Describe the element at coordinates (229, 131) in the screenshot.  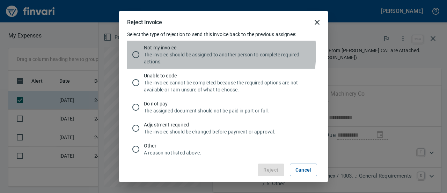
I see `p: The invoice should be changed before payment or approval.` at that location.